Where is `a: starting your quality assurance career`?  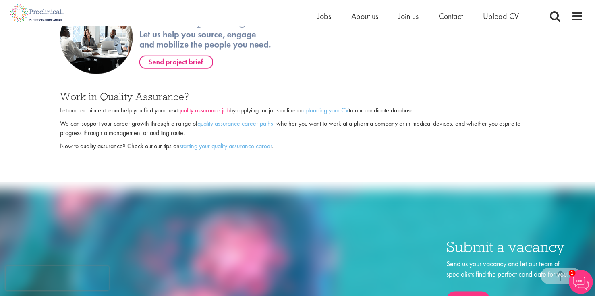 a: starting your quality assurance career is located at coordinates (226, 146).